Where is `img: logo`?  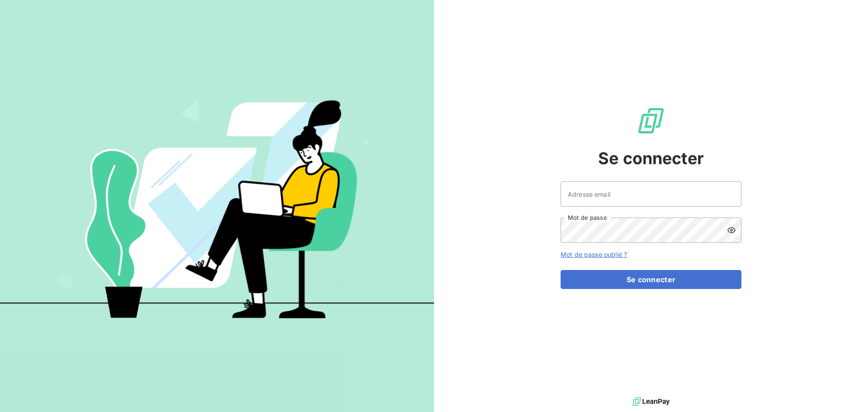
img: logo is located at coordinates (651, 402).